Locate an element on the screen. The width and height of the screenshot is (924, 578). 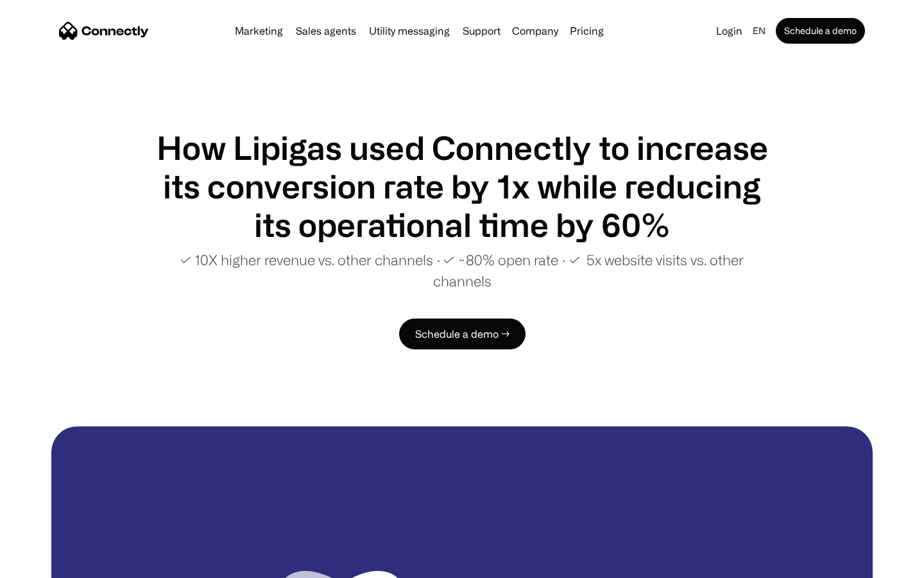
div: Company is located at coordinates (535, 30).